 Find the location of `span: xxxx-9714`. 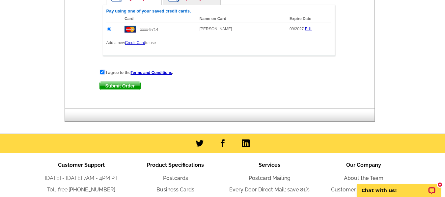

span: xxxx-9714 is located at coordinates (149, 30).